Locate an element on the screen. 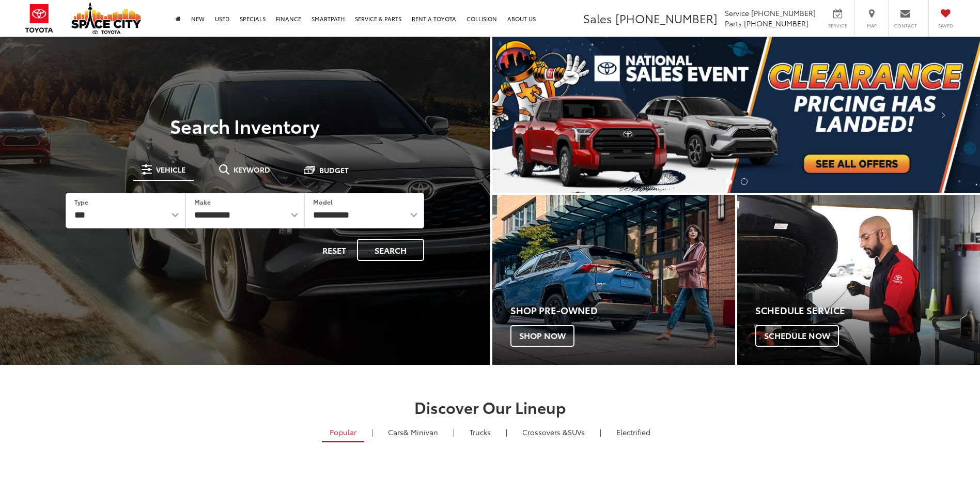  span: Schedule Now is located at coordinates (797, 336).